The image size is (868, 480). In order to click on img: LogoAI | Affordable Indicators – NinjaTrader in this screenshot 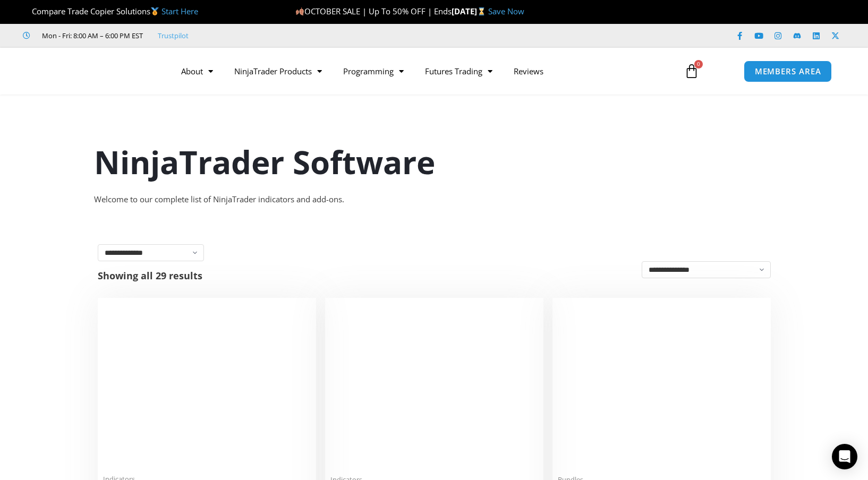, I will do `click(93, 72)`.